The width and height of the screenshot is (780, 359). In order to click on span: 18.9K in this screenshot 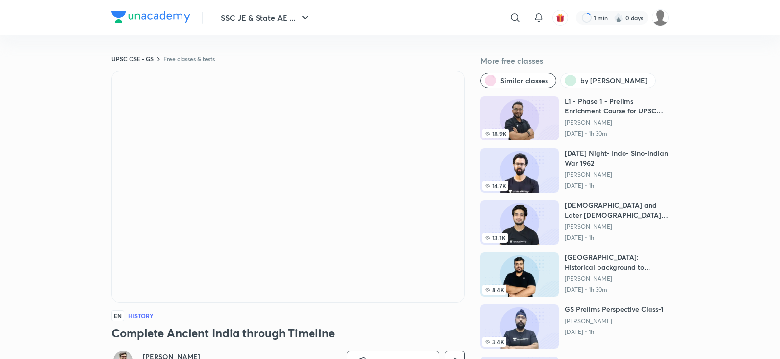, I will do `click(495, 133)`.